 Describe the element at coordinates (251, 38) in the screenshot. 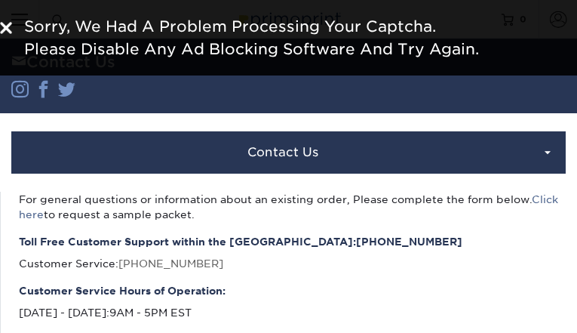

I see `span: Sorry, We Had A Problem Processing Your Captcha. Please Disable Any Ad Blocking Software And Try ...` at that location.